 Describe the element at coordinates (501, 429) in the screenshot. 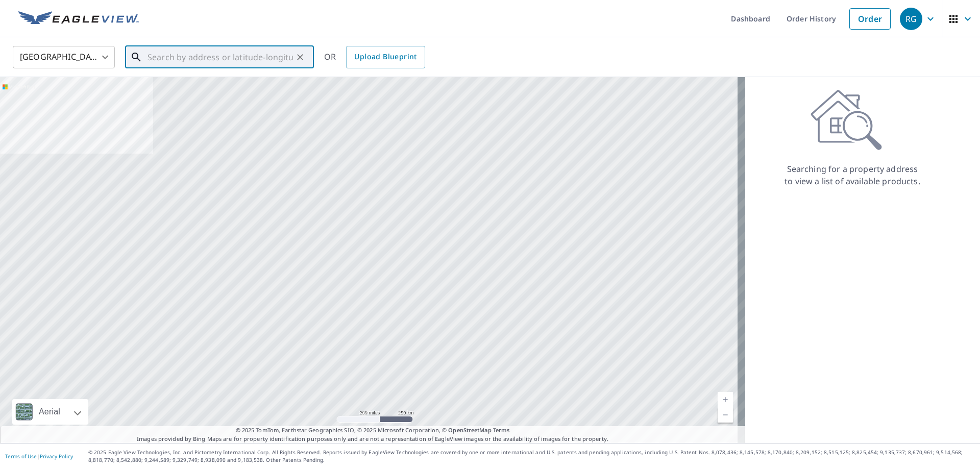

I see `a: Terms` at that location.